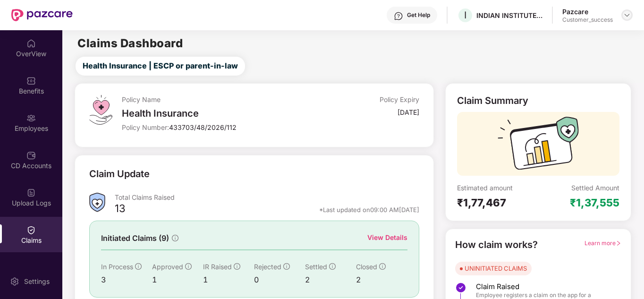 Image resolution: width=644 pixels, height=299 pixels. What do you see at coordinates (588, 20) in the screenshot?
I see `div: Customer_success` at bounding box center [588, 20].